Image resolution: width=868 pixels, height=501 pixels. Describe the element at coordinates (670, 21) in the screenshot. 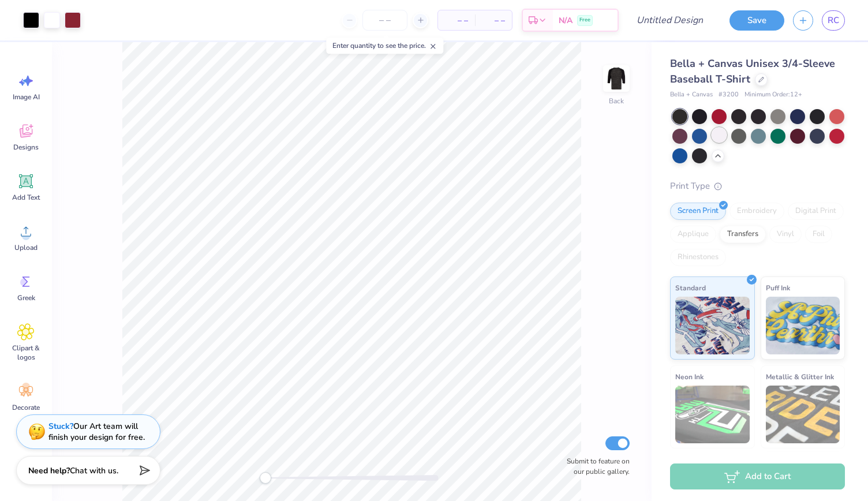

I see `input: Untitled Design` at that location.